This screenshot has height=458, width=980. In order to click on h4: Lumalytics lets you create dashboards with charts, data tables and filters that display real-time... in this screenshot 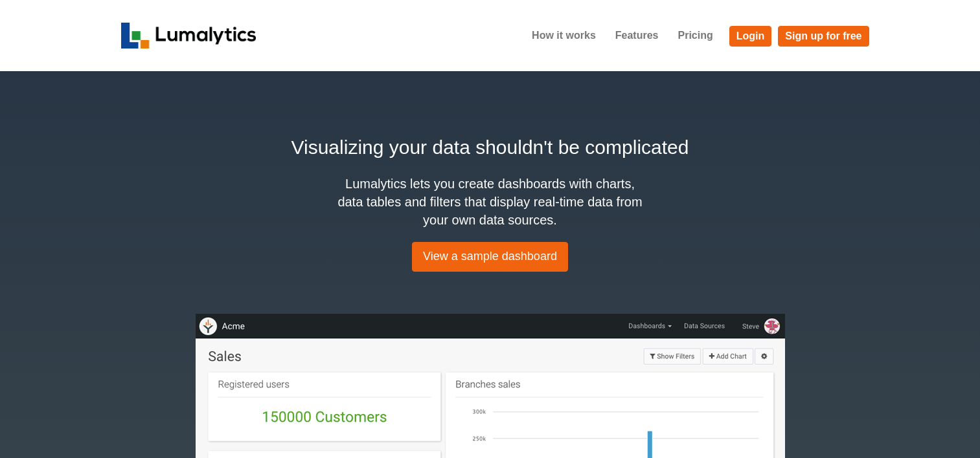, I will do `click(490, 202)`.